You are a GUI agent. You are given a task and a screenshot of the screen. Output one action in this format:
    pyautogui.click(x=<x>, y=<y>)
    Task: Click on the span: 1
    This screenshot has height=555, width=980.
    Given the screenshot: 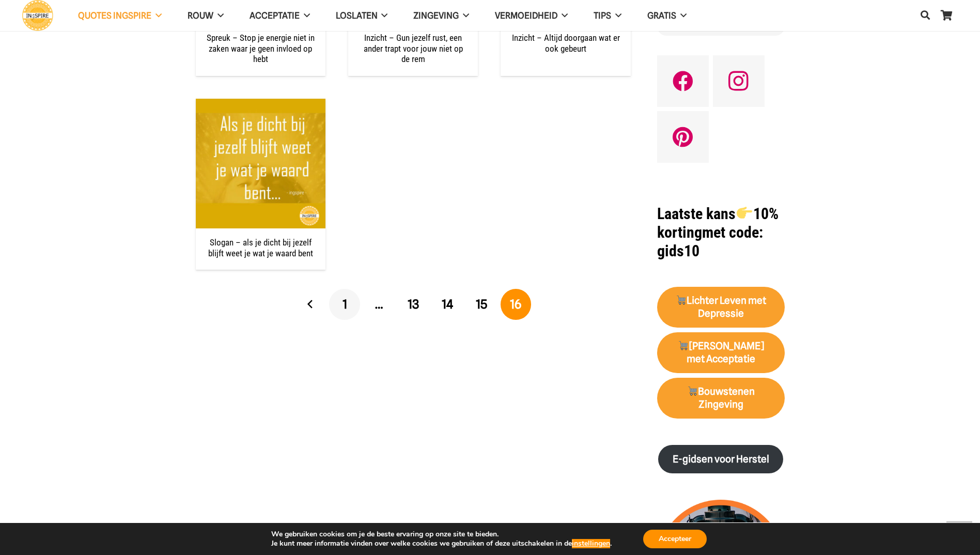 What is the action you would take?
    pyautogui.click(x=345, y=304)
    